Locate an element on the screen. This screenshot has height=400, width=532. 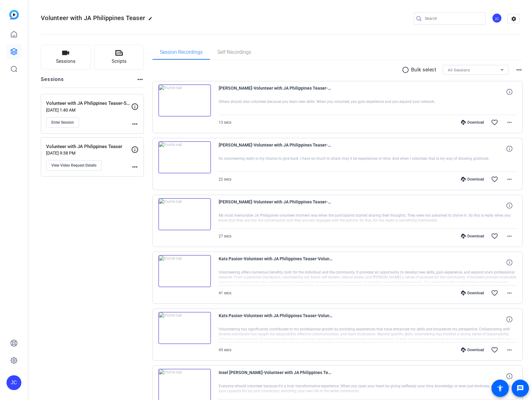
span: 13 secs is located at coordinates (225, 122).